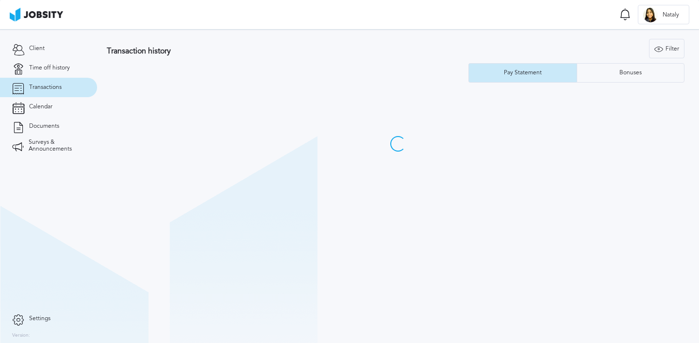  I want to click on div: Pay Statement, so click(523, 73).